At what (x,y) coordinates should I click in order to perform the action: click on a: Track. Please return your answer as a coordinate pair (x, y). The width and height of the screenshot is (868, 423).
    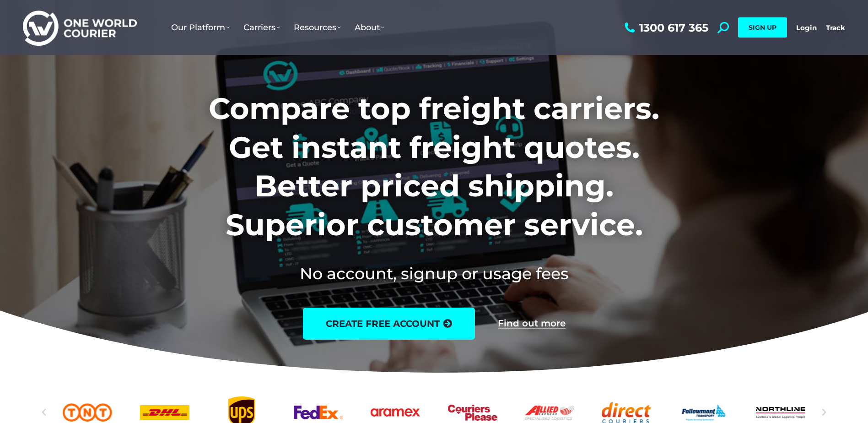
    Looking at the image, I should click on (836, 27).